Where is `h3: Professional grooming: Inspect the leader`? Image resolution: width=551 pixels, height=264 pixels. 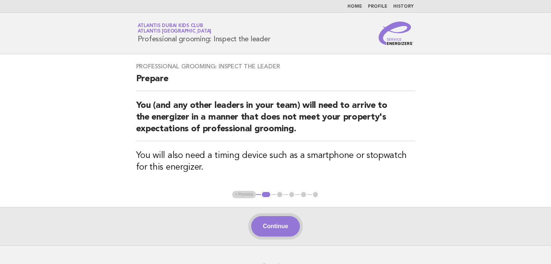
h3: Professional grooming: Inspect the leader is located at coordinates (276, 67).